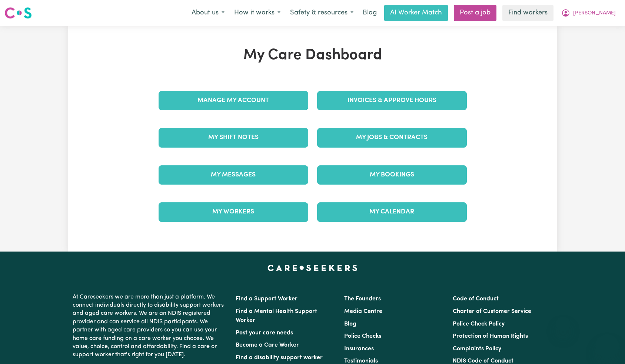  I want to click on a: My Bookings, so click(392, 175).